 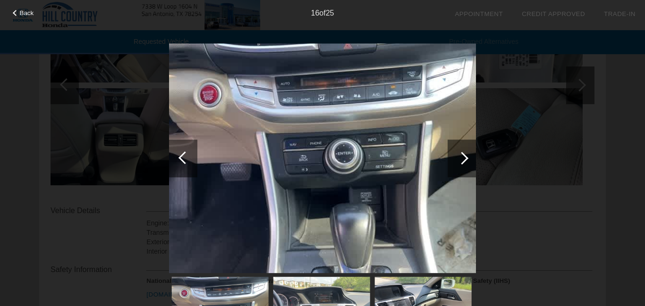 I want to click on span: Back, so click(x=27, y=13).